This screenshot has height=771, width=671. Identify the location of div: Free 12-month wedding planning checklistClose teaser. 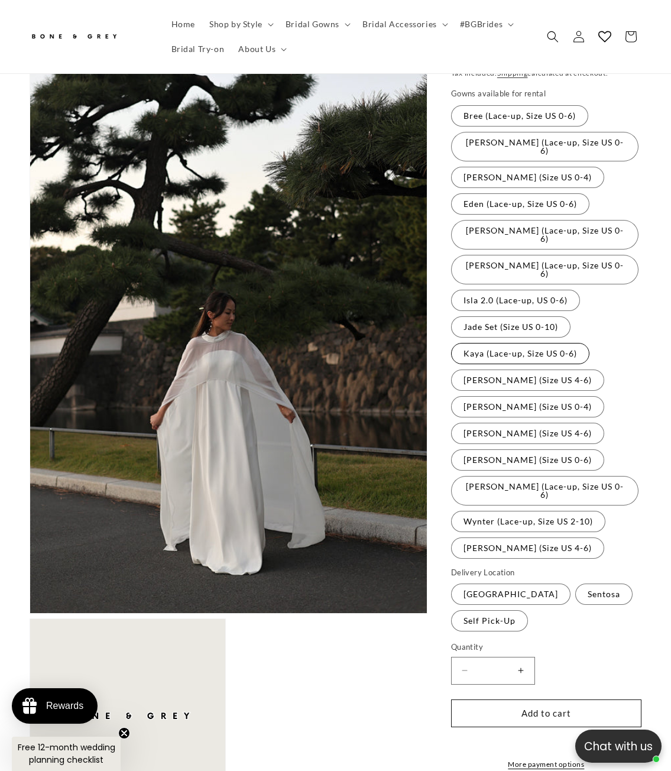
(66, 754).